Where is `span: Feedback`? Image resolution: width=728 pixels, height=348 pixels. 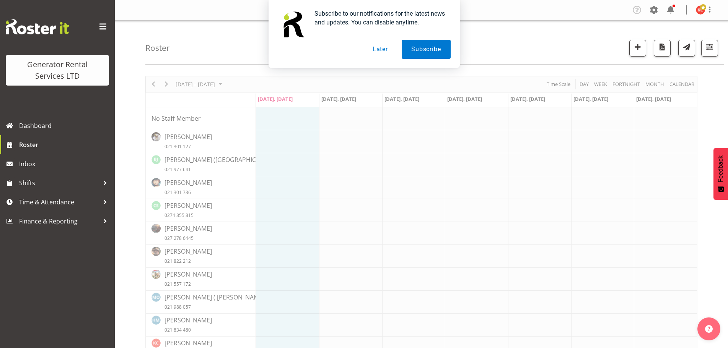
span: Feedback is located at coordinates (720, 169).